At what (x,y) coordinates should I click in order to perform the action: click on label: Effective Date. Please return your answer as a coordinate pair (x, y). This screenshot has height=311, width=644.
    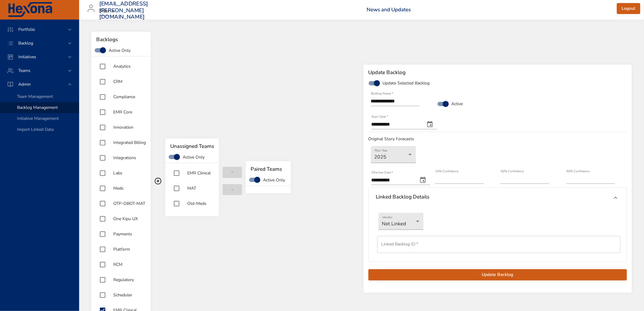
    Looking at the image, I should click on (382, 172).